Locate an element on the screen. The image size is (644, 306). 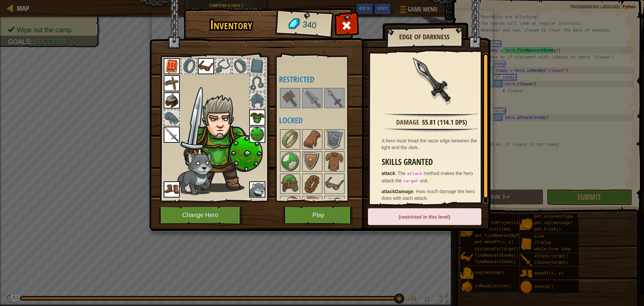
h4: Restricted is located at coordinates (321, 79).